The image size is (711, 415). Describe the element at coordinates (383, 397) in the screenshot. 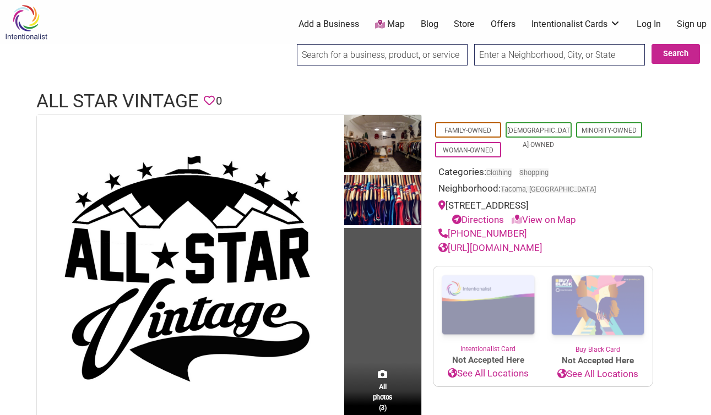

I see `span: All photos (3)` at that location.